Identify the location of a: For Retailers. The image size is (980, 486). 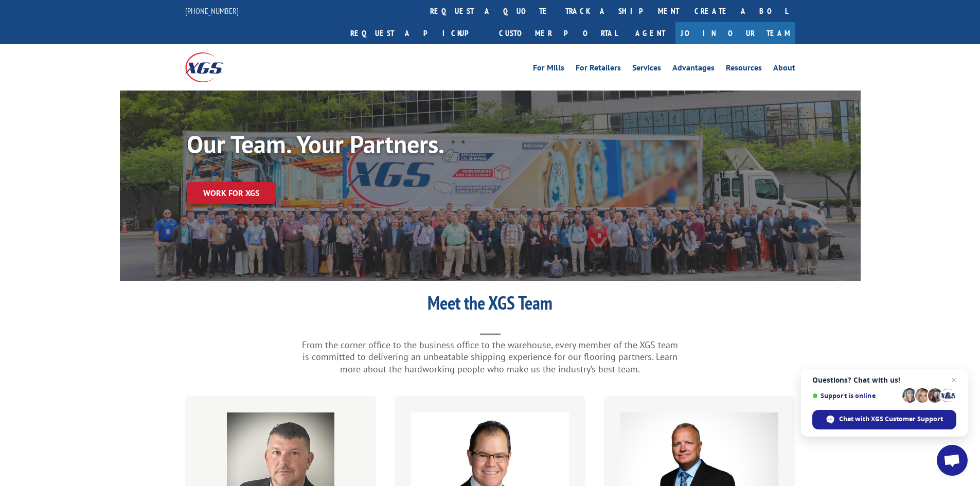
(598, 69).